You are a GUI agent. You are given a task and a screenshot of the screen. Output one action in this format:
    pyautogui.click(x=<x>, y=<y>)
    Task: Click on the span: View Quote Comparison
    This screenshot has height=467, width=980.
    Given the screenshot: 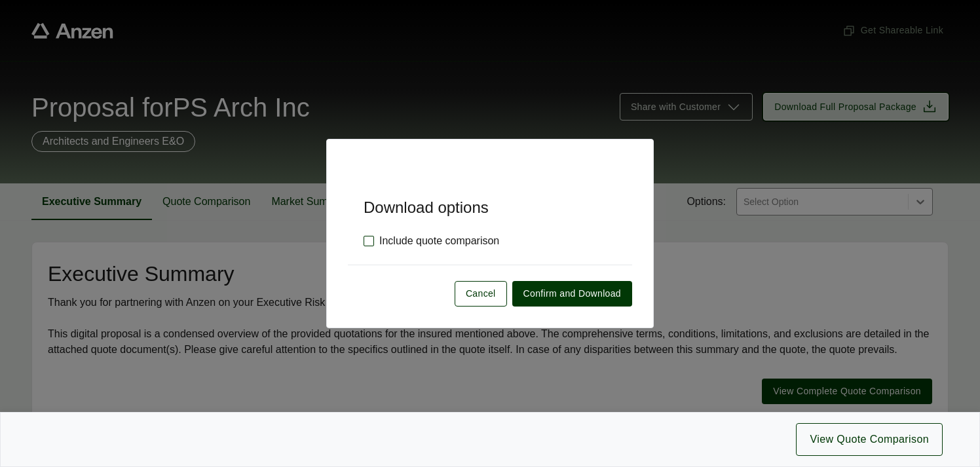 What is the action you would take?
    pyautogui.click(x=869, y=440)
    